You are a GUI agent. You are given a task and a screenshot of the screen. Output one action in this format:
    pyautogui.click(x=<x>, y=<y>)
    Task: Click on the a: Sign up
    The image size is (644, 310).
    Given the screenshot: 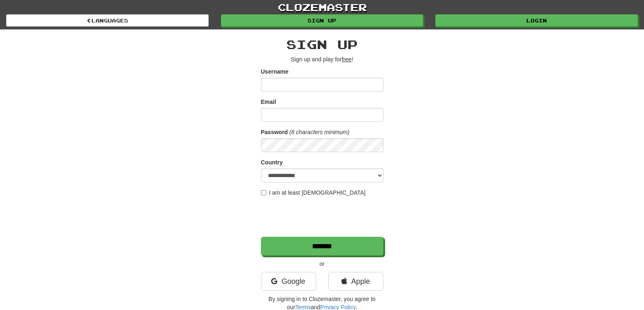 What is the action you would take?
    pyautogui.click(x=322, y=21)
    